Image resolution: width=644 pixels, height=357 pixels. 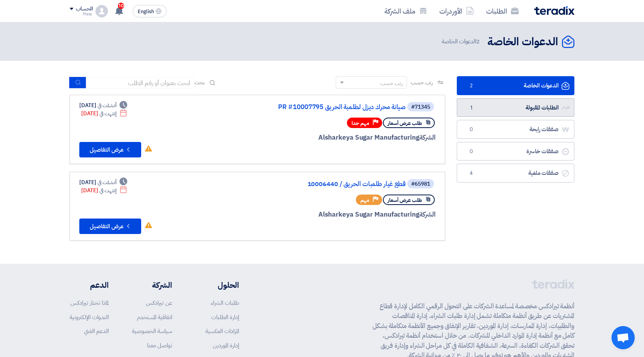 I want to click on a: إدارة الطلبات, so click(x=225, y=317).